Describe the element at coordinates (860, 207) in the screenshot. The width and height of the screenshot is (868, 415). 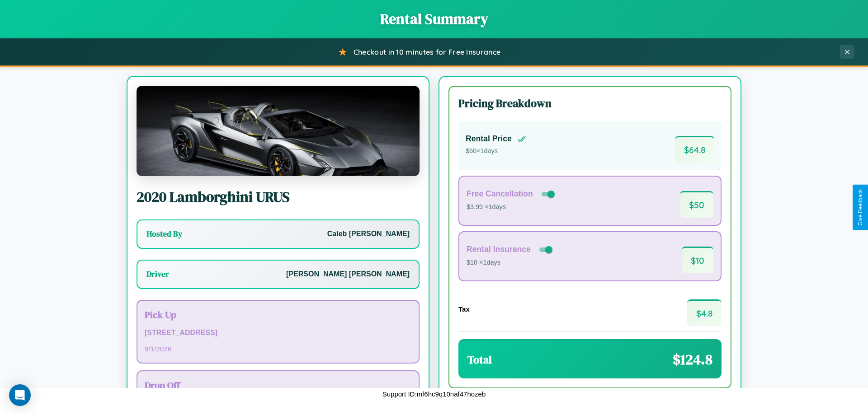
I see `div: Give Feedback` at that location.